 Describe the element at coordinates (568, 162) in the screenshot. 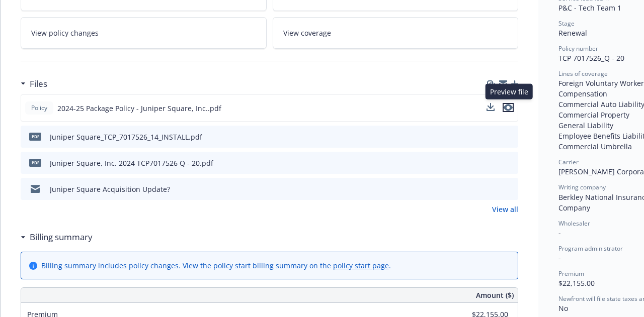

I see `span: Carrier` at that location.